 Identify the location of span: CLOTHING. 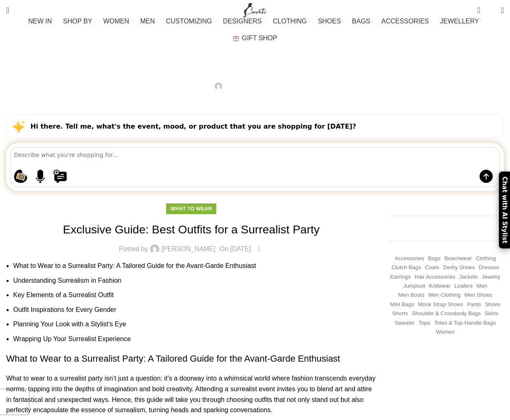
(289, 21).